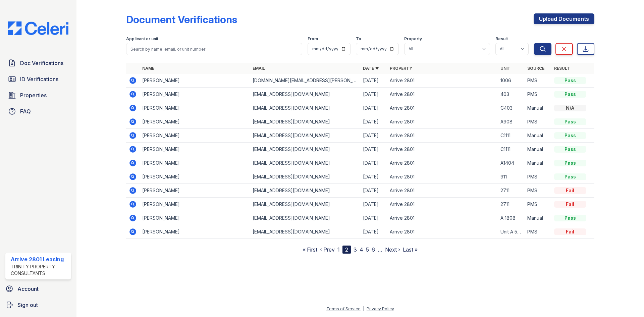 This screenshot has width=644, height=317. What do you see at coordinates (358, 39) in the screenshot?
I see `label: To` at bounding box center [358, 39].